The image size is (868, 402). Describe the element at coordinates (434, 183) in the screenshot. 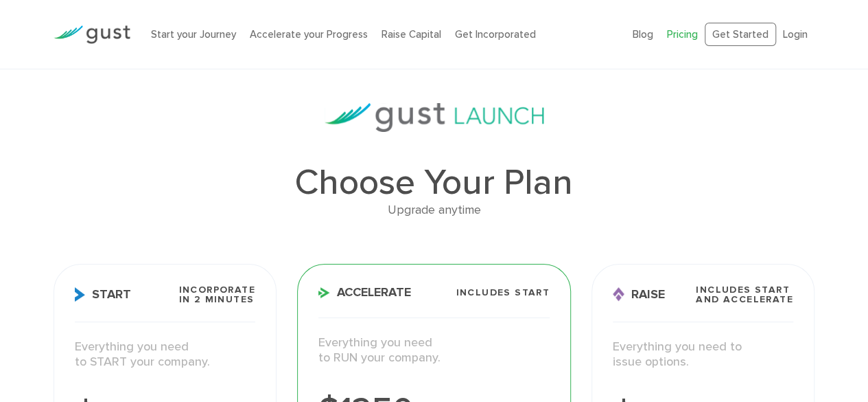

I see `h1: Choose Your Plan` at that location.